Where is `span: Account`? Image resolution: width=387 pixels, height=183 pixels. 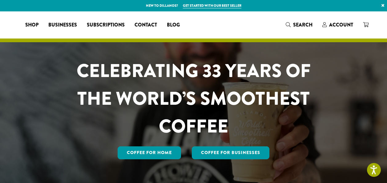
span: Account is located at coordinates (341, 25).